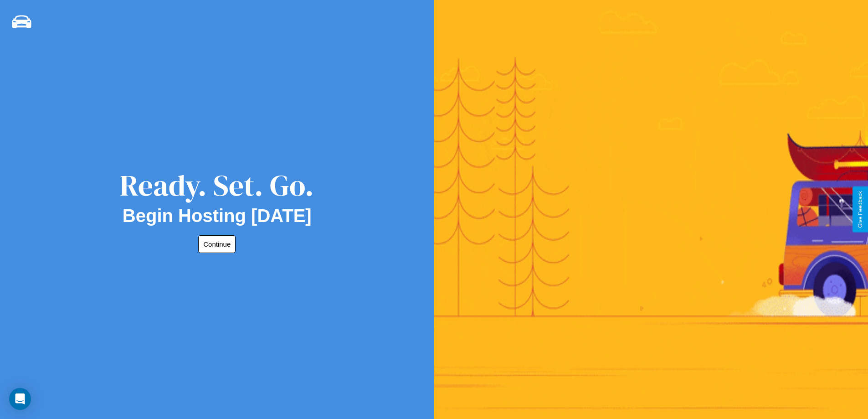 Image resolution: width=868 pixels, height=419 pixels. Describe the element at coordinates (860, 209) in the screenshot. I see `div: Give Feedback` at that location.